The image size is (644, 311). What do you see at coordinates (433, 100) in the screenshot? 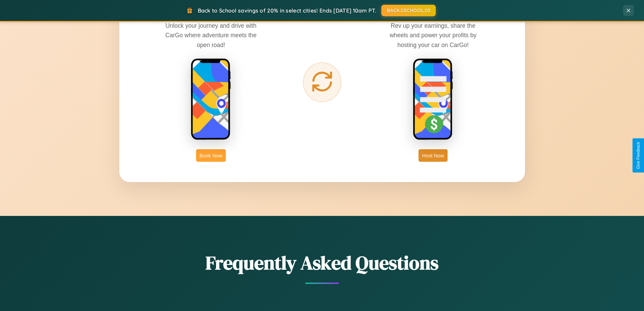
I see `img: host phone` at bounding box center [433, 100].